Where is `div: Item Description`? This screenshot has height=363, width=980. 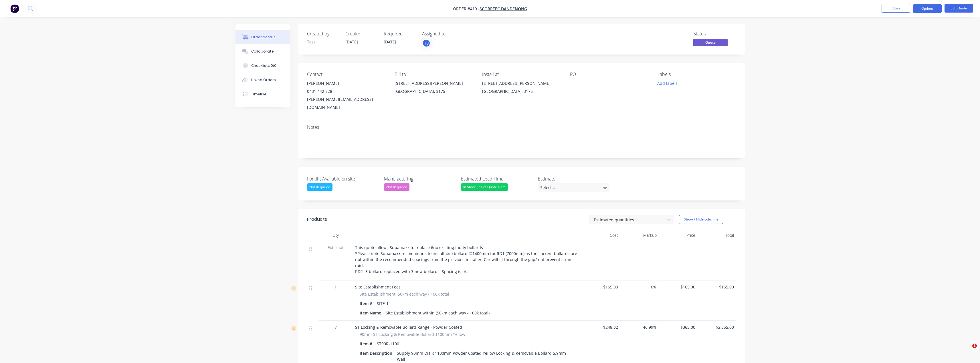 div: Item Description is located at coordinates (377, 353).